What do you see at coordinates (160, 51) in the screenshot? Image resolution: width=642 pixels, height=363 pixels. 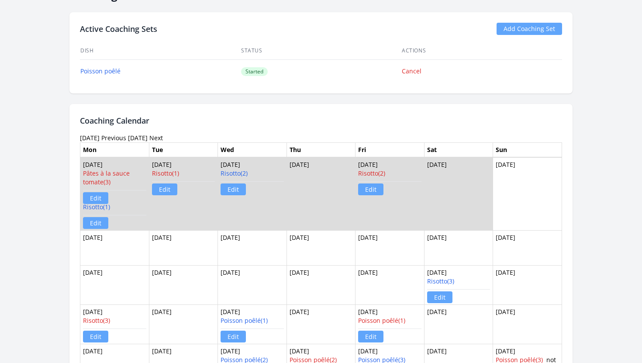 I see `th: Dish` at bounding box center [160, 51].